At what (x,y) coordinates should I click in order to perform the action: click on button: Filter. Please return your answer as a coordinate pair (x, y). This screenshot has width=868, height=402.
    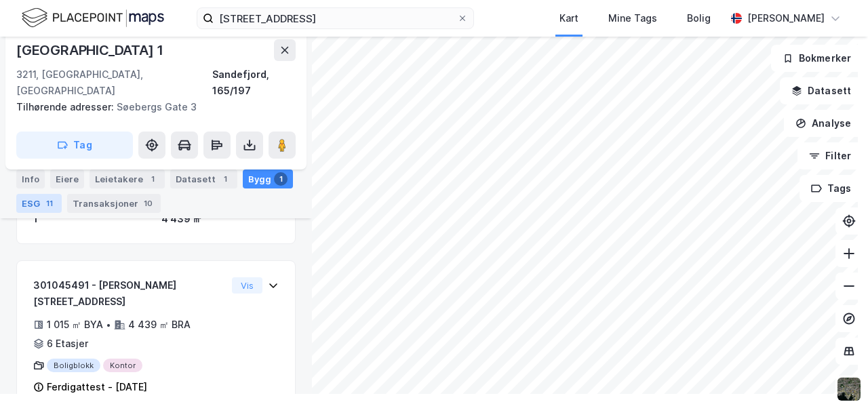
    Looking at the image, I should click on (830, 156).